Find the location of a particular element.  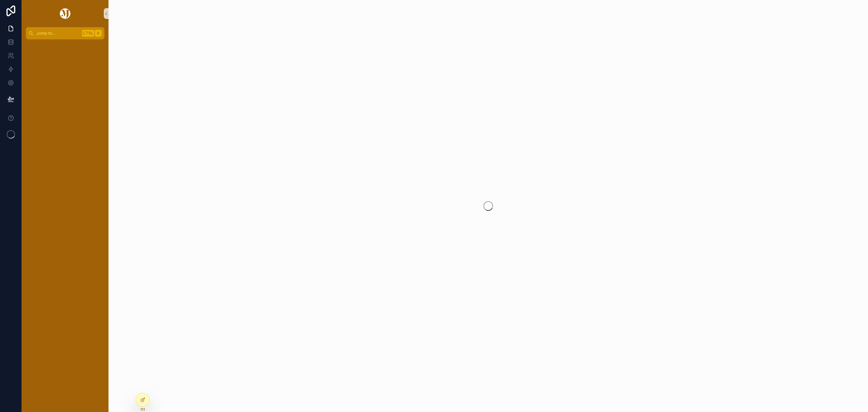

img: App logo is located at coordinates (65, 14).